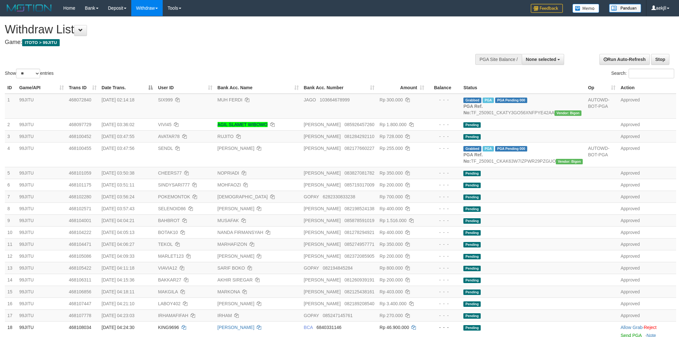 This screenshot has width=679, height=337. What do you see at coordinates (168, 268) in the screenshot?
I see `span: VIAVIA12` at bounding box center [168, 268].